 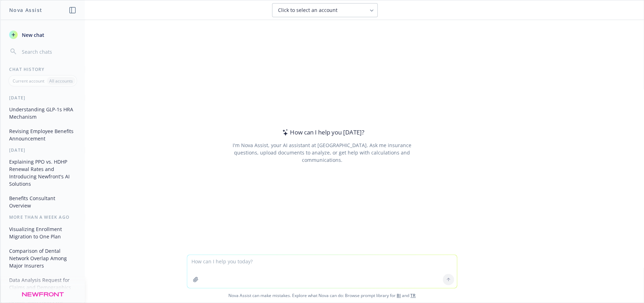 What do you see at coordinates (43, 173) in the screenshot?
I see `button: Explaining PPO vs. HDHP Renewal Rates and Introducing Newfront's AI Solutions` at bounding box center [43, 173].